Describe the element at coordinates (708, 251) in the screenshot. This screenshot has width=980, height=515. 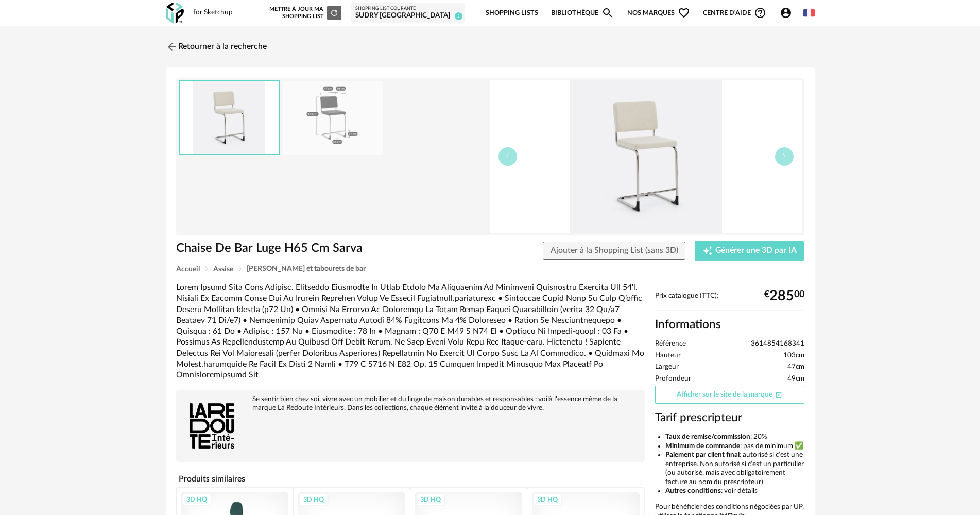
I see `span: Creation icon` at that location.